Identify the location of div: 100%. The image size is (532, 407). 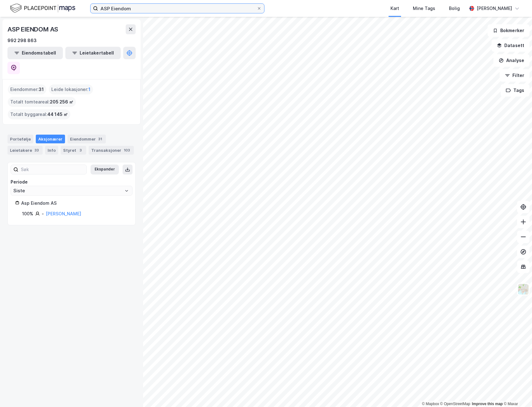
(27, 214).